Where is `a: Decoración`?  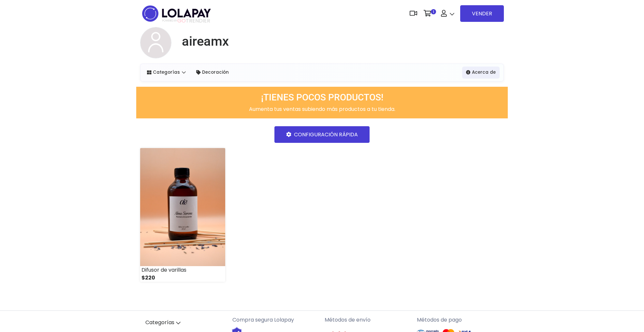
a: Decoración is located at coordinates (213, 72).